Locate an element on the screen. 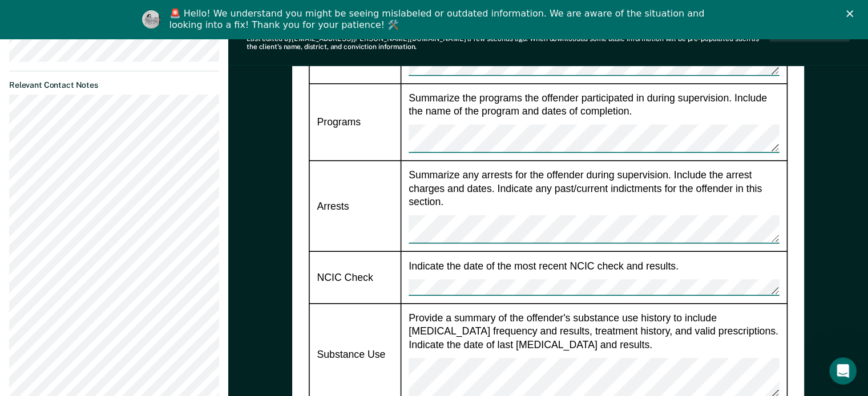 The width and height of the screenshot is (868, 396). div: Close is located at coordinates (852, 14).